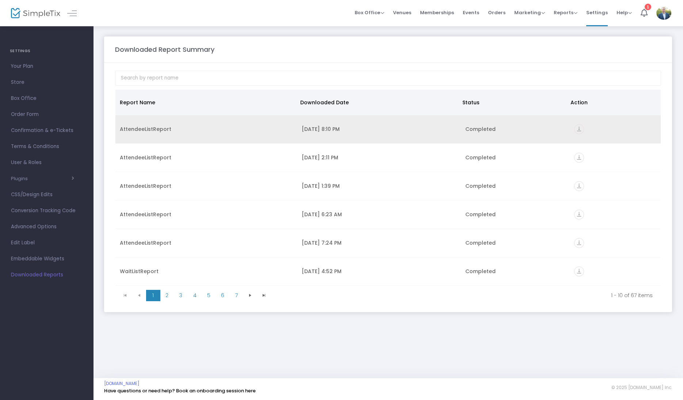 The height and width of the screenshot is (400, 683). I want to click on span: CSS/Design Edits, so click(46, 195).